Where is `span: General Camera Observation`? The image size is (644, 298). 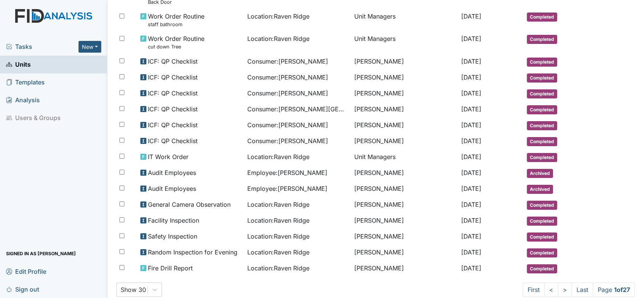
span: General Camera Observation is located at coordinates (189, 205).